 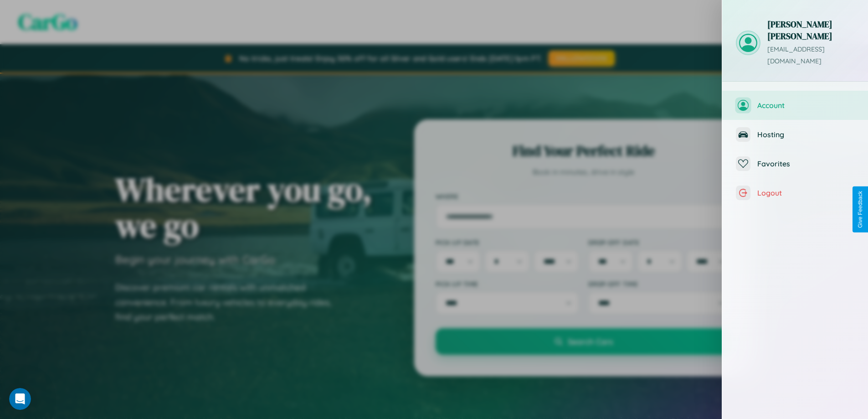 I want to click on button: Account, so click(x=796, y=105).